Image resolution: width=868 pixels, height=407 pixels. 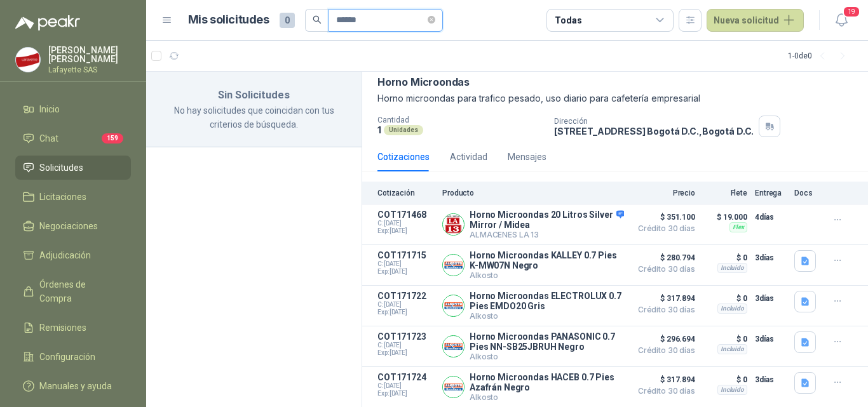 What do you see at coordinates (63, 328) in the screenshot?
I see `span: Remisiones` at bounding box center [63, 328].